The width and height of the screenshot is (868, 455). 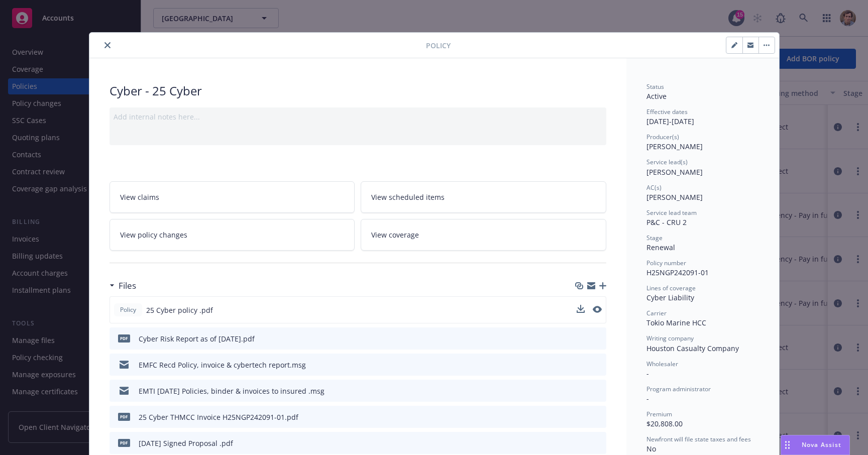 I want to click on span: Tokio Marine HCC, so click(x=676, y=322).